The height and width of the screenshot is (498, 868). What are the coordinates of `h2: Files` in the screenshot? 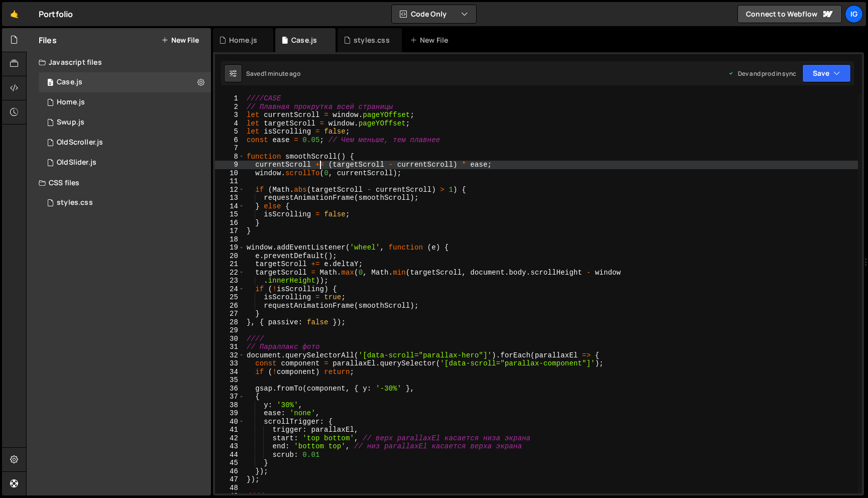 It's located at (48, 40).